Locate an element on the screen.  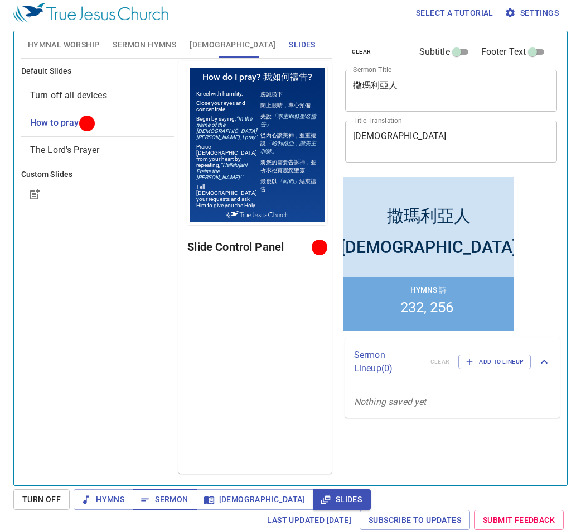
span: Sermon Hymns is located at coordinates (145, 45).